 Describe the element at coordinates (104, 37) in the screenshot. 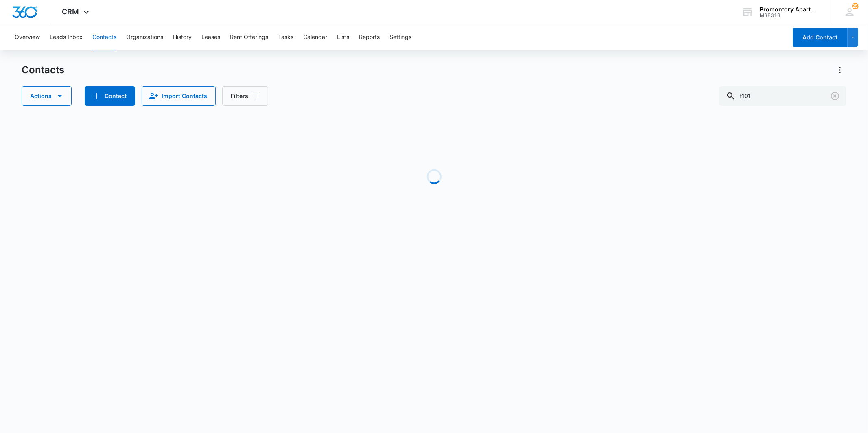

I see `button: Contacts` at that location.